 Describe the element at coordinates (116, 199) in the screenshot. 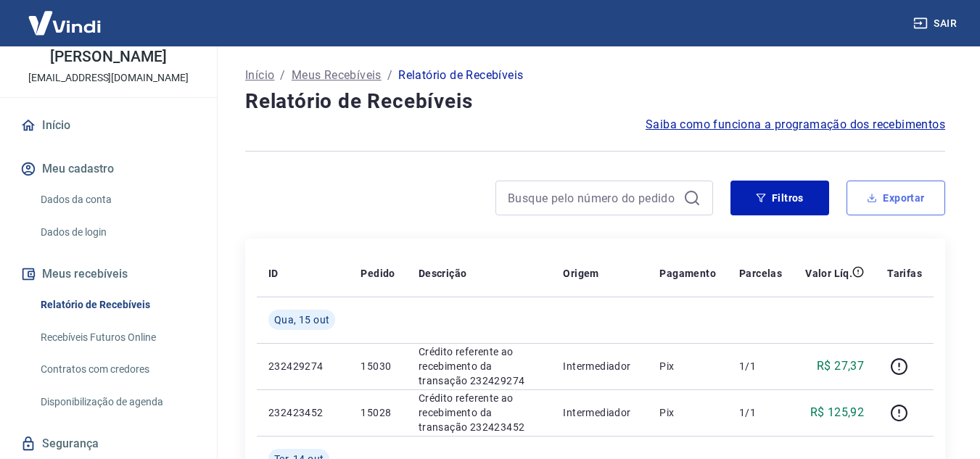

I see `a: Dados da conta` at that location.